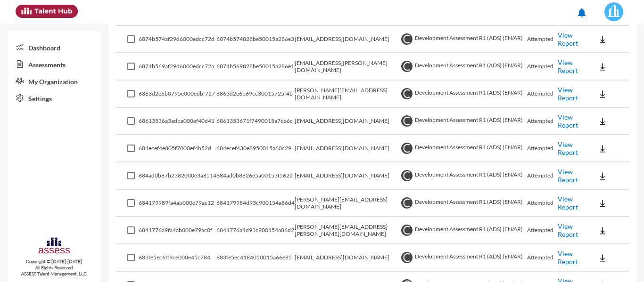 This screenshot has width=644, height=282. I want to click on a: My Organization, so click(54, 81).